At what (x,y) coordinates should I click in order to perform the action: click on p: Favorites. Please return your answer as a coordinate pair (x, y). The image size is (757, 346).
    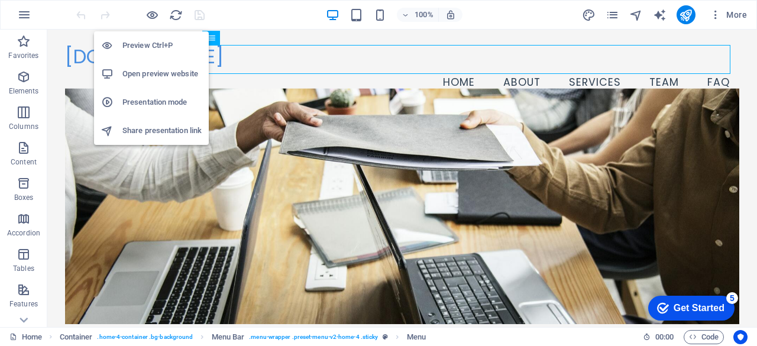
    Looking at the image, I should click on (23, 56).